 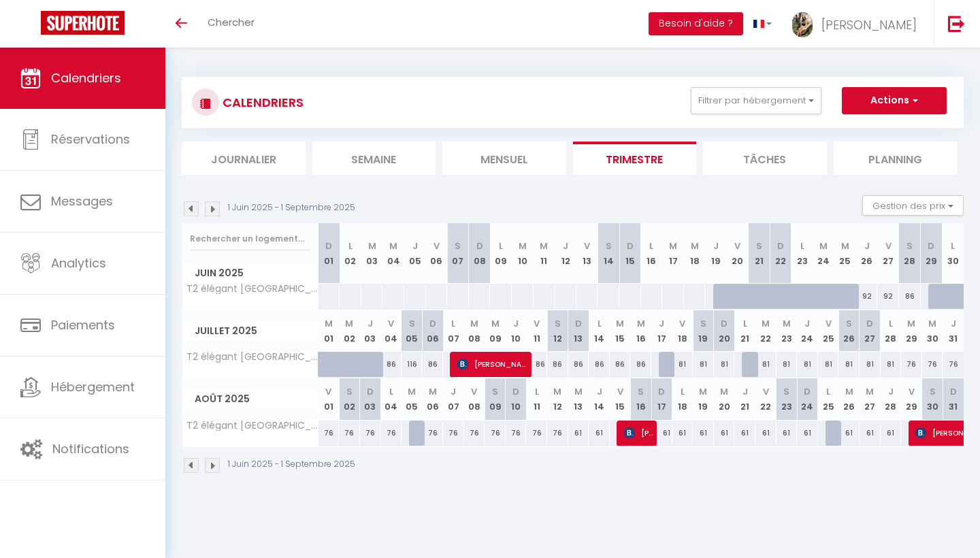 I want to click on div: 92, so click(x=867, y=296).